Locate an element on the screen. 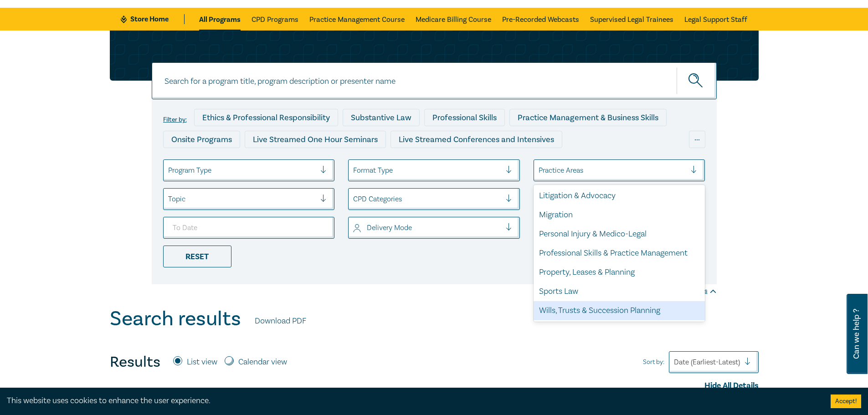 The height and width of the screenshot is (415, 868). label: Calendar view is located at coordinates (262, 362).